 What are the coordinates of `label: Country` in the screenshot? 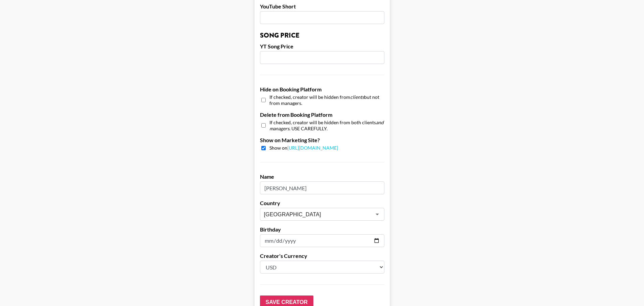 It's located at (322, 203).